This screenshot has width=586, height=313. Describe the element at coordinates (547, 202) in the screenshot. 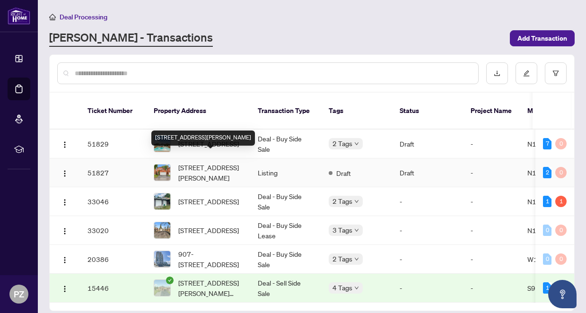

I see `span: N12096625` at that location.